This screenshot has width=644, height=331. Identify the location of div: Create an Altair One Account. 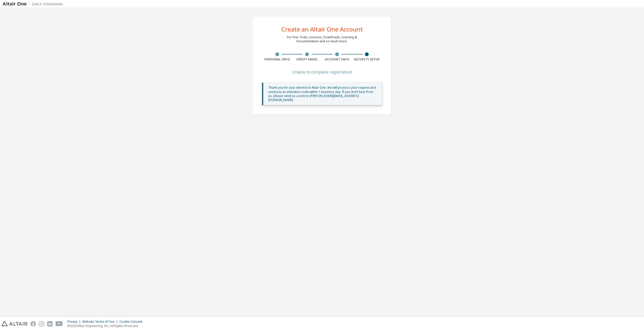
(322, 29).